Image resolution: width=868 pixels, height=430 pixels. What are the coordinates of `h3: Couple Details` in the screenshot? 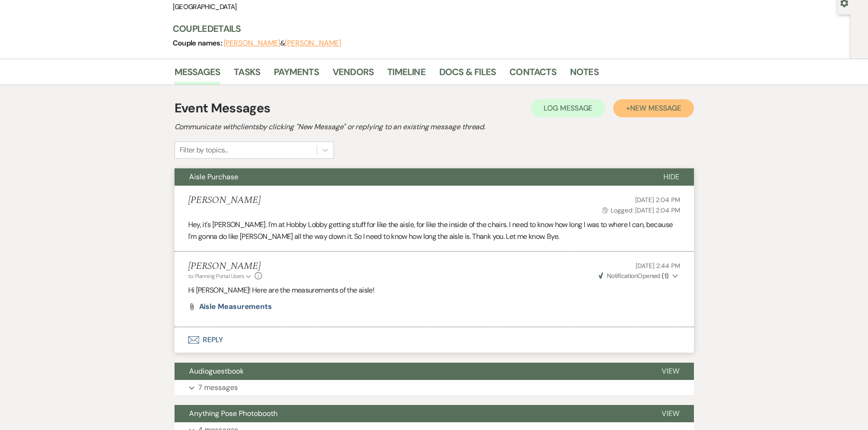 It's located at (428, 29).